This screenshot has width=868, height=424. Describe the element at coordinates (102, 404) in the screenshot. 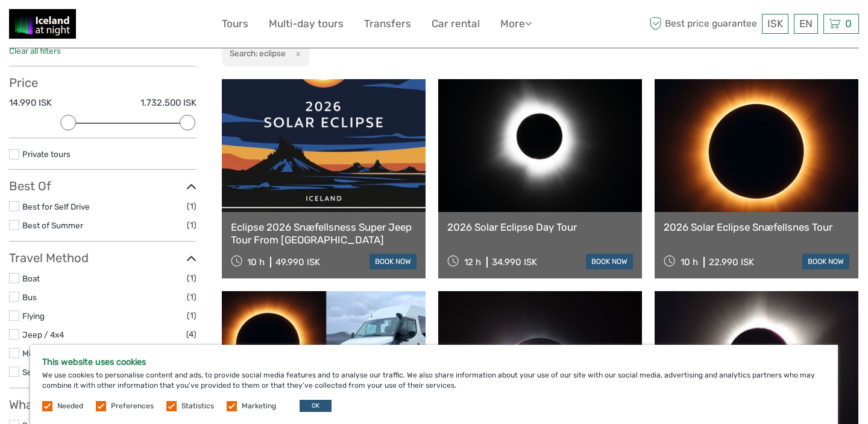

I see `h3: What do you want to see?` at that location.